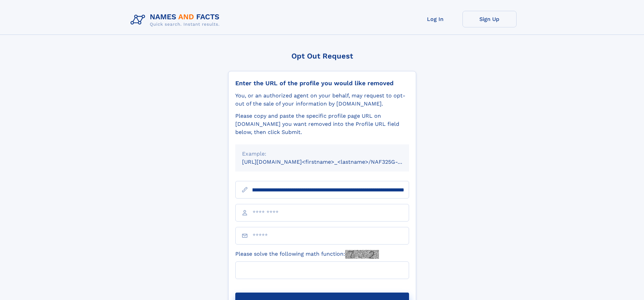 This screenshot has width=644, height=300. Describe the element at coordinates (322, 154) in the screenshot. I see `div: Example:` at that location.